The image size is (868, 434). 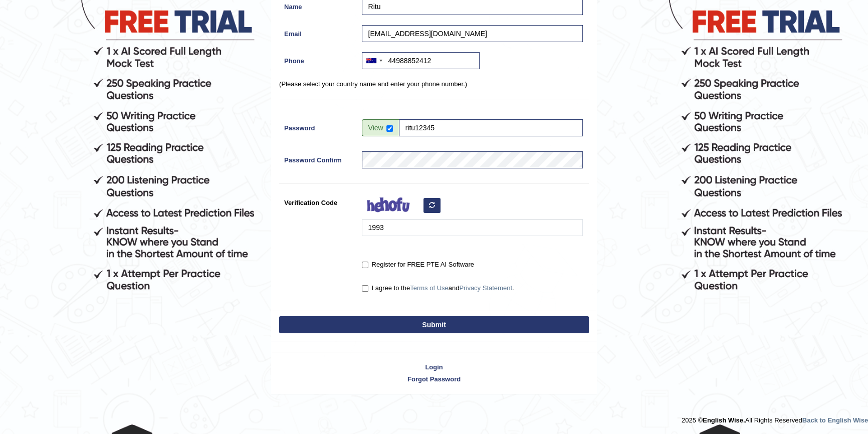 What do you see at coordinates (724, 419) in the screenshot?
I see `strong: English Wise.` at bounding box center [724, 419].